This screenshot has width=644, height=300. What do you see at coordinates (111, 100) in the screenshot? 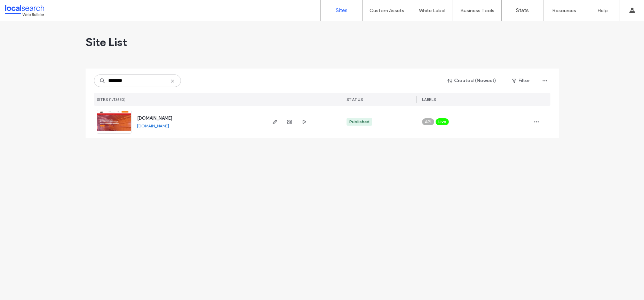
I see `span: SITES (1/13630)` at bounding box center [111, 100].